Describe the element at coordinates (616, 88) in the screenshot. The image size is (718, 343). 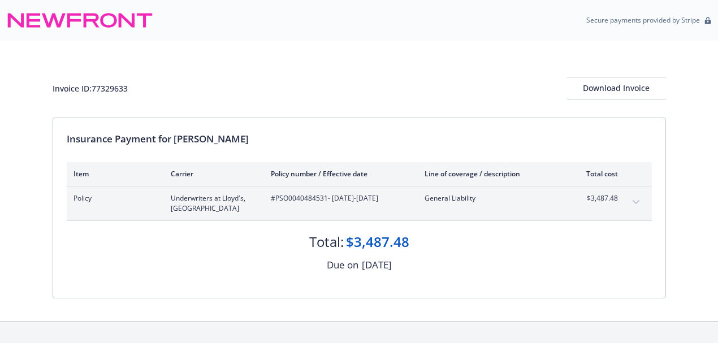
I see `div: Download Invoice` at that location.